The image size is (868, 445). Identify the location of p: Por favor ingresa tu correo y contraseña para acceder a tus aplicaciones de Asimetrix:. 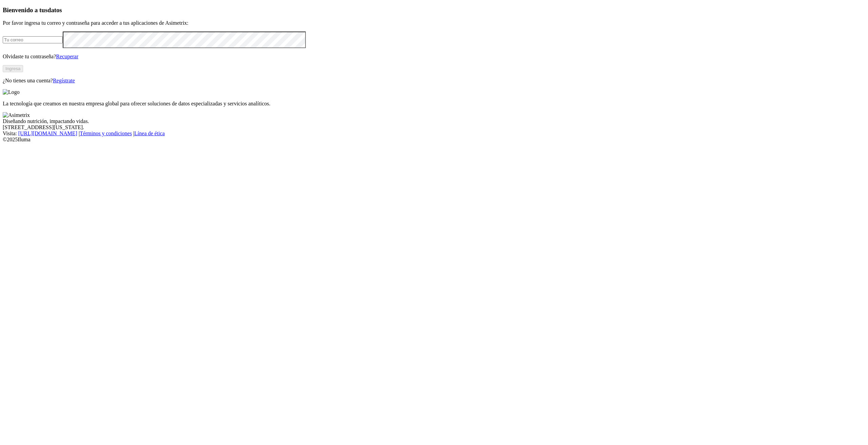
(434, 23).